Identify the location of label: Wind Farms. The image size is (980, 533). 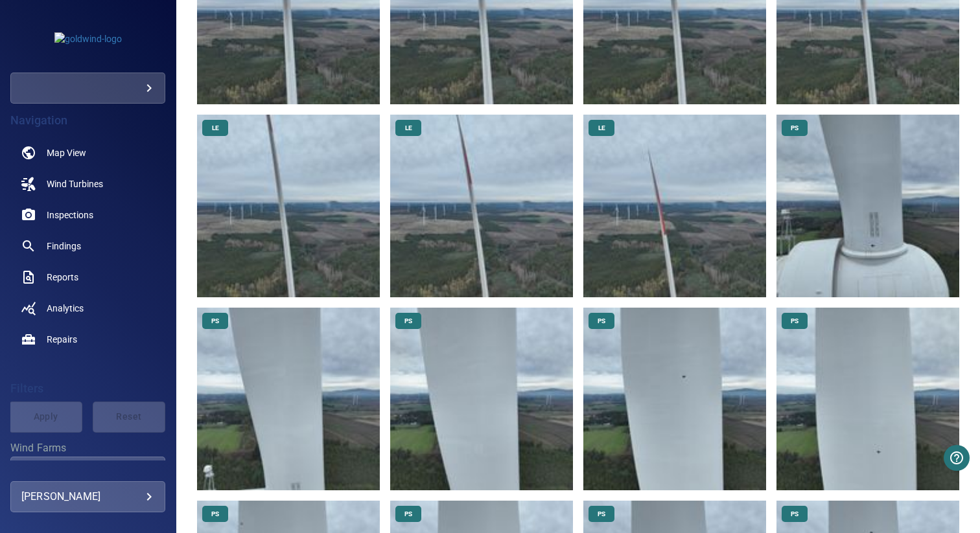
(87, 449).